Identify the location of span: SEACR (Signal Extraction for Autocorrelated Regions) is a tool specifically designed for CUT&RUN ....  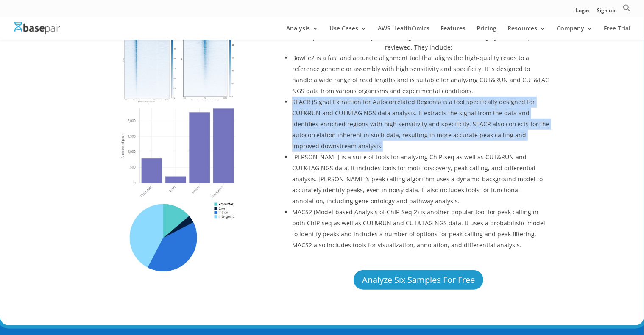
(421, 124).